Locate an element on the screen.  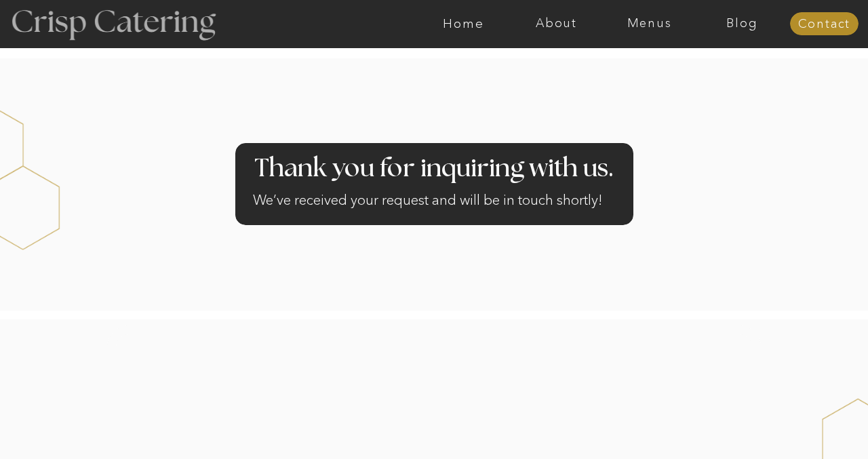
a: Contact is located at coordinates (824, 24).